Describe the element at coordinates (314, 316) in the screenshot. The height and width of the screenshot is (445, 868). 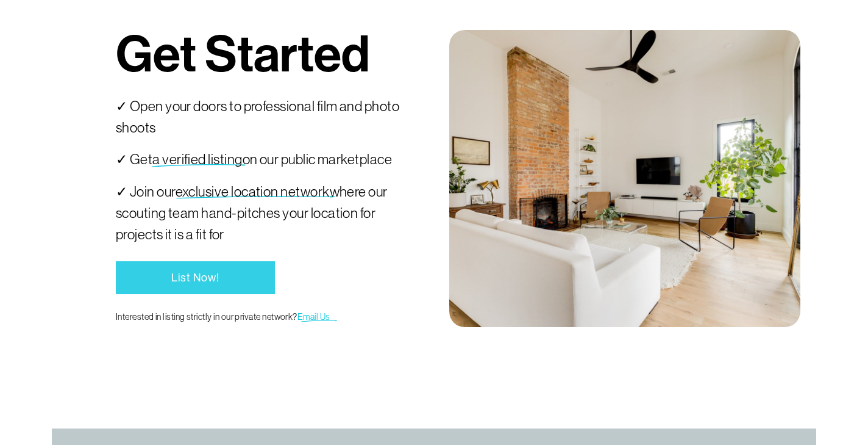
I see `a: Email Us` at that location.